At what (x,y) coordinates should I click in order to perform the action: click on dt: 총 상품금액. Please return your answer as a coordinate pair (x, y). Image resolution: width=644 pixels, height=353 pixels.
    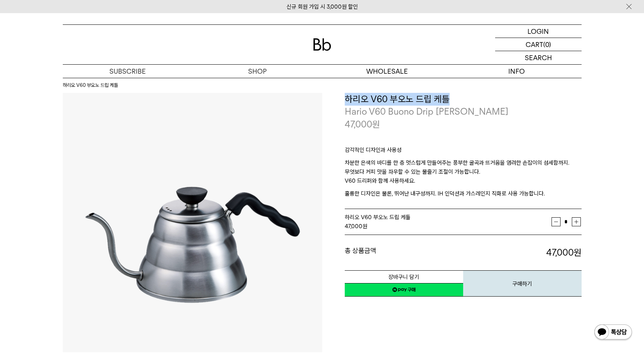
    Looking at the image, I should click on (404, 252).